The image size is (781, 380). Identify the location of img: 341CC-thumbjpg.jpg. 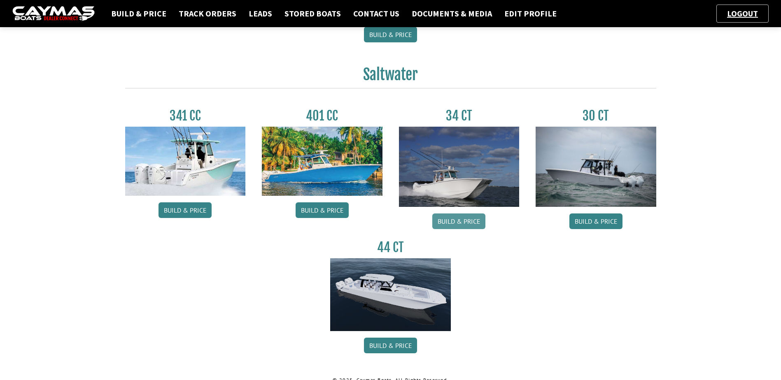
(185, 161).